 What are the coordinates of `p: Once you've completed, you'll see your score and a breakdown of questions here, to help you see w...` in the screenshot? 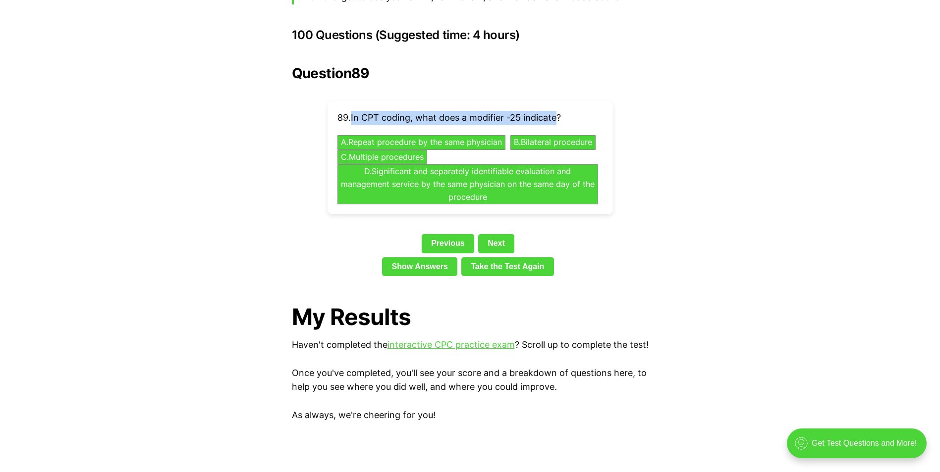 It's located at (470, 381).